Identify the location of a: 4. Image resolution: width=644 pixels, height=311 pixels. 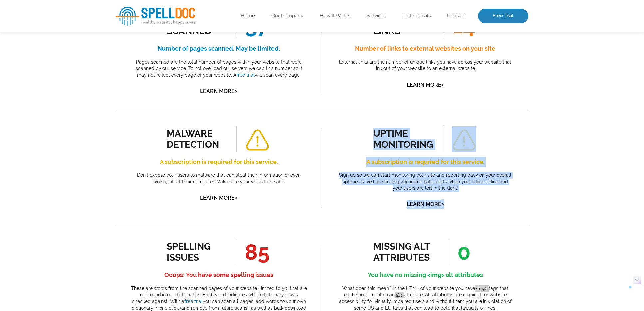
(83, 189).